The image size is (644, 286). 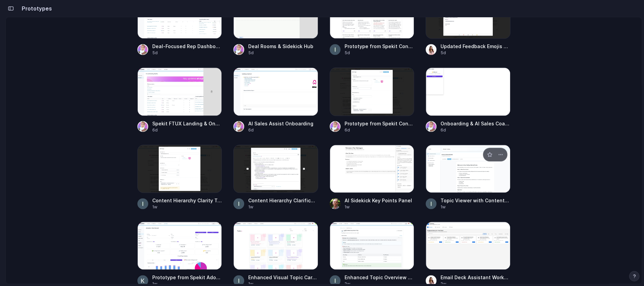 I want to click on a: Topic Viewer with Content SidepanelTopic Viewer with Content Sidepanel1w, so click(x=468, y=177).